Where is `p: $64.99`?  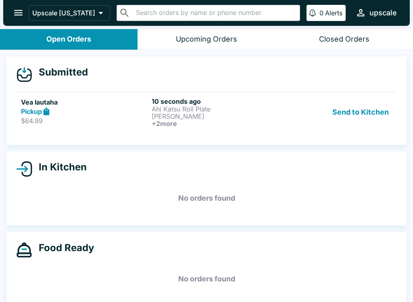
p: $64.99 is located at coordinates (85, 121).